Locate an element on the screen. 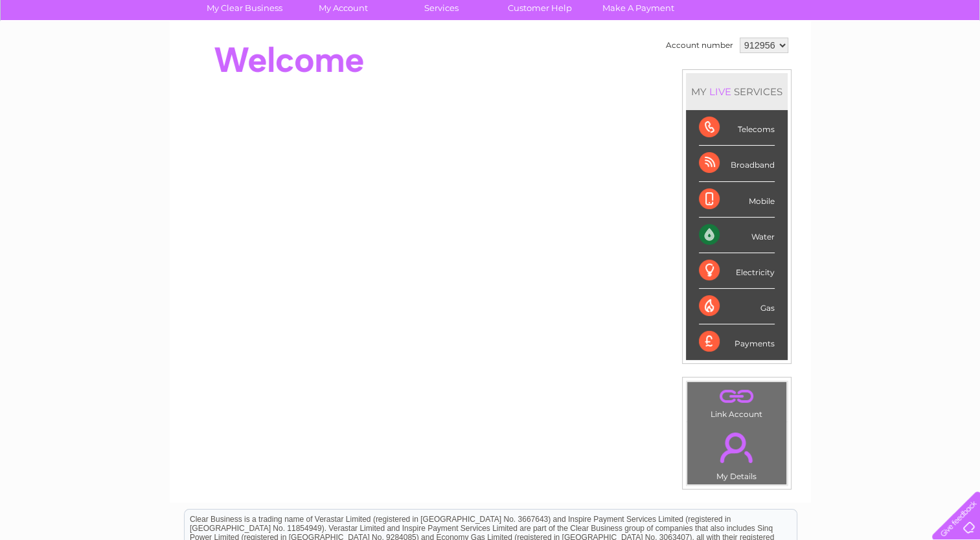 The image size is (980, 540). div: Broadband is located at coordinates (736, 163).